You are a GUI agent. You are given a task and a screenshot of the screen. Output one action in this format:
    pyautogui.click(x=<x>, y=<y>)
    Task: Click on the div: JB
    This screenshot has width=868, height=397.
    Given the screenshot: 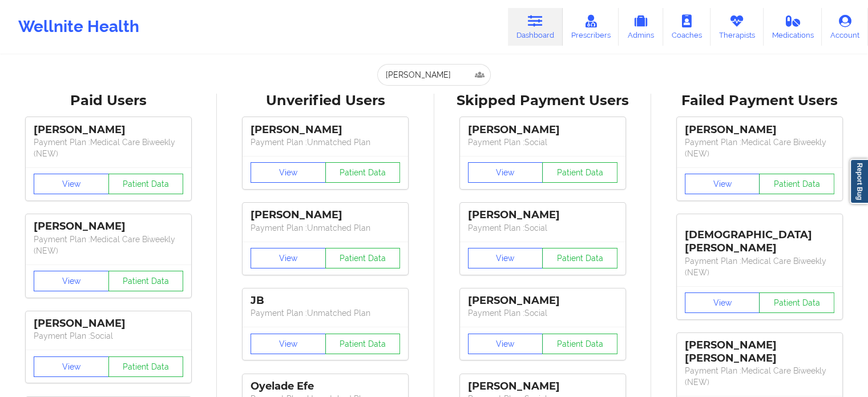 What is the action you would take?
    pyautogui.click(x=325, y=300)
    